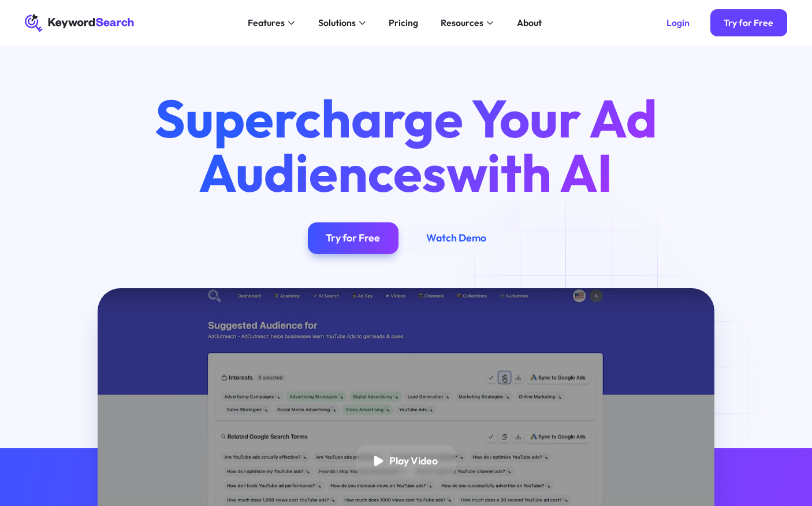  What do you see at coordinates (456, 238) in the screenshot?
I see `div: Watch Demo` at bounding box center [456, 238].